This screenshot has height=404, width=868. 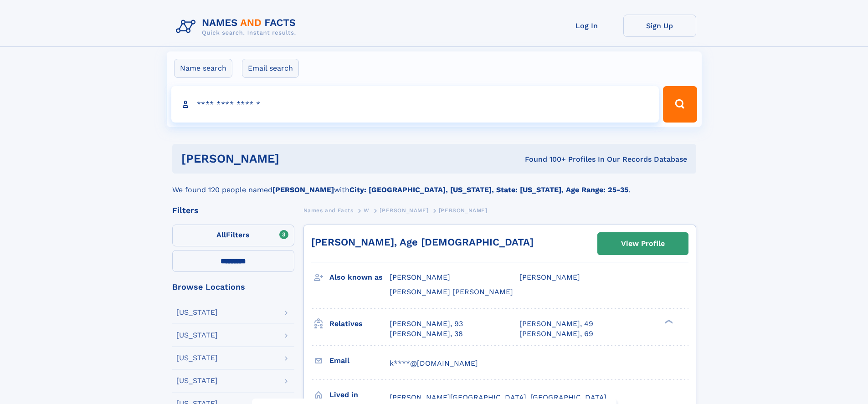 I want to click on h3: Relatives, so click(x=359, y=324).